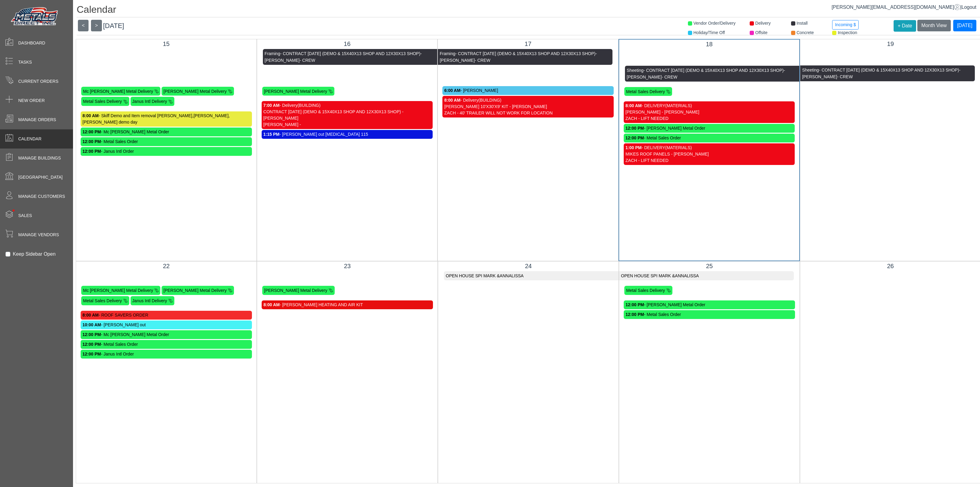 This screenshot has width=980, height=487. What do you see at coordinates (528, 113) in the screenshot?
I see `div: ZACH - 40' TRAILER WILL NOT WORK FOR LOCATION` at bounding box center [528, 113].